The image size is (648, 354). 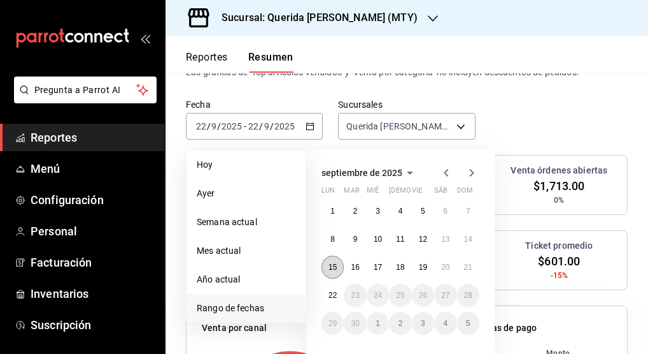 I want to click on button: 4 de septiembre de 2025, so click(x=400, y=211).